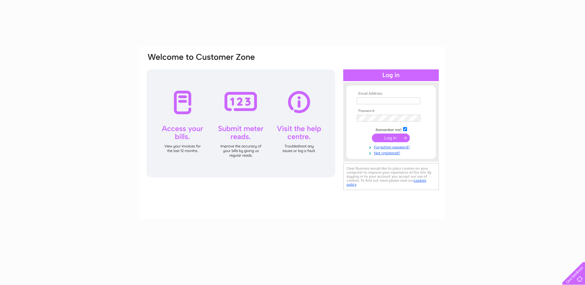 Image resolution: width=585 pixels, height=285 pixels. Describe the element at coordinates (391, 146) in the screenshot. I see `a: Forgotten password?` at that location.